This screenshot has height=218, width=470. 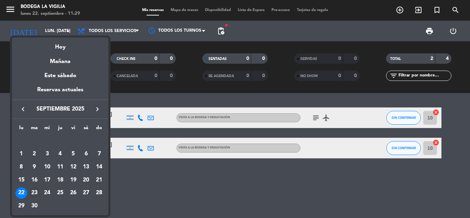 I want to click on div: 23, so click(x=34, y=193).